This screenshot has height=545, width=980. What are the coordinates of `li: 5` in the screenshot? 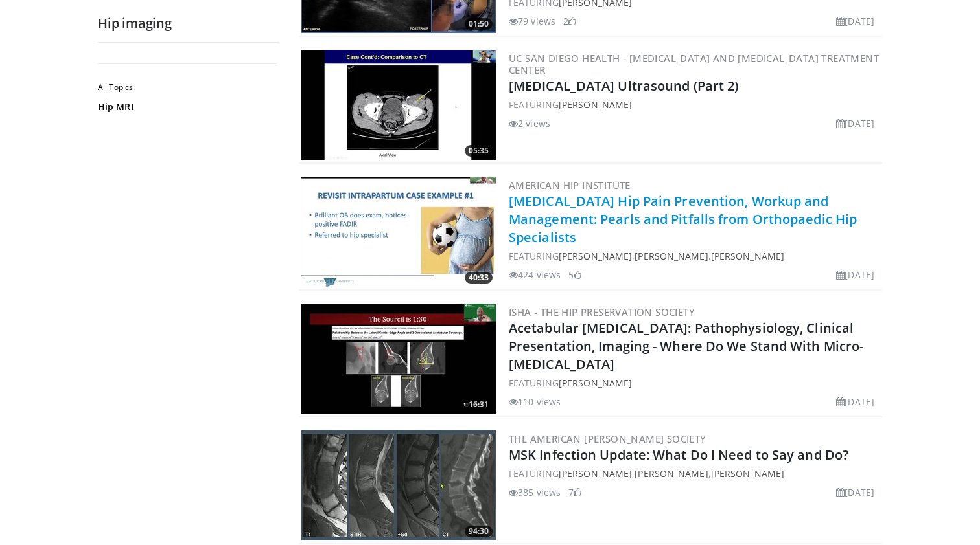 It's located at (575, 275).